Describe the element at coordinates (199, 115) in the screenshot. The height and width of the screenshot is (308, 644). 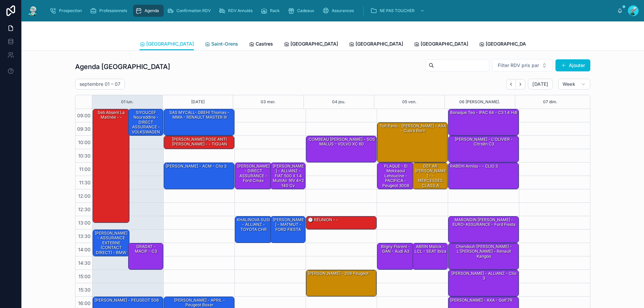
I see `div: SAS MYCALL- GBEHI Thomas - MMA - RENAULT MASTER III` at that location.